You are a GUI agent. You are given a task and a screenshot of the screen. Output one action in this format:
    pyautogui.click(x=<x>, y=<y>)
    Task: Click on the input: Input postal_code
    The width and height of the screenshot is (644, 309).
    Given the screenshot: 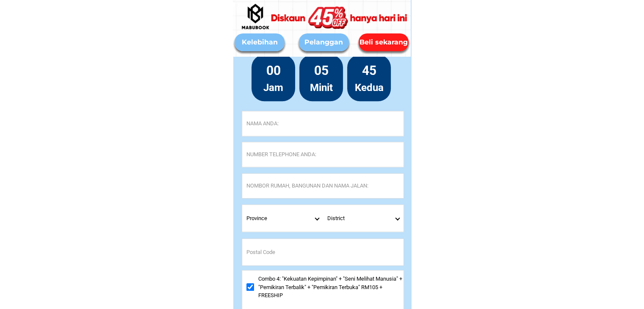 What is the action you would take?
    pyautogui.click(x=323, y=252)
    